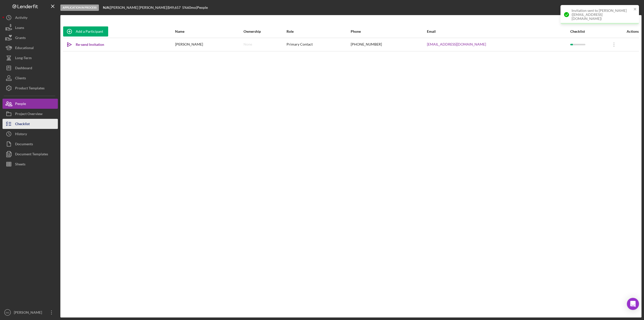  I want to click on button: Grants, so click(30, 38).